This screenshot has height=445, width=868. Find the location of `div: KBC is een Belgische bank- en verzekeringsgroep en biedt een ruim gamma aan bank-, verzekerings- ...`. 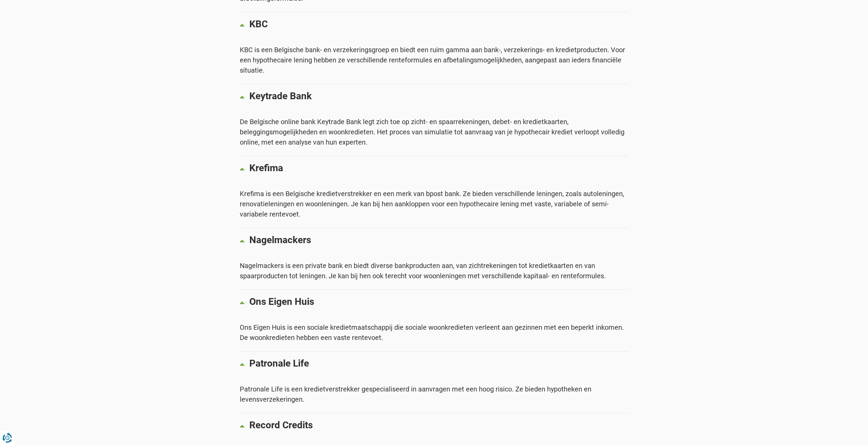

div: KBC is een Belgische bank- en verzekeringsgroep en biedt een ruim gamma aan bank-, verzekerings- ... is located at coordinates (434, 60).